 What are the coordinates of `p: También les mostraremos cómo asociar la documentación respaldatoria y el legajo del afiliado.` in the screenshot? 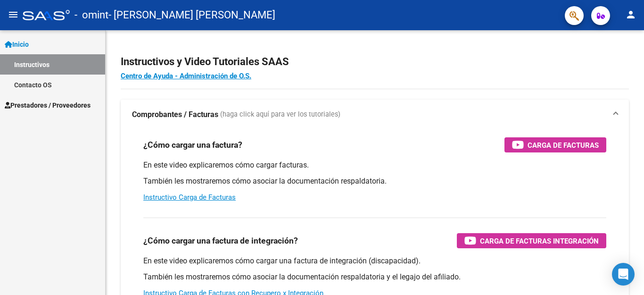 It's located at (375, 277).